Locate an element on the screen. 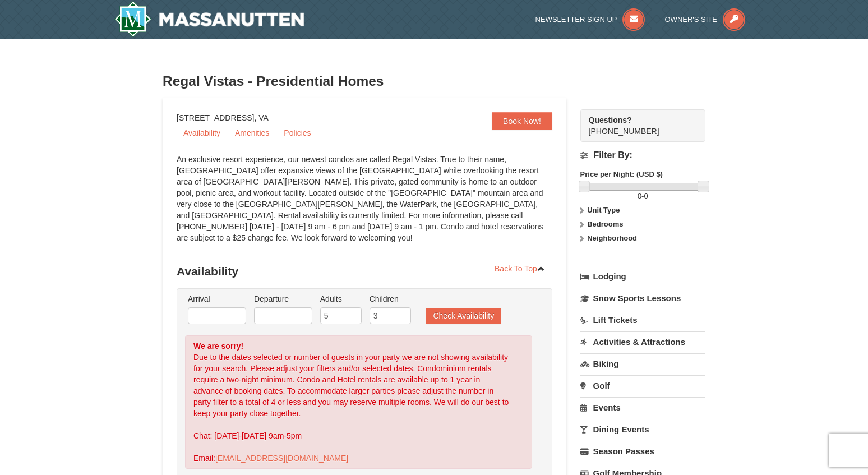  label: Departure is located at coordinates (283, 299).